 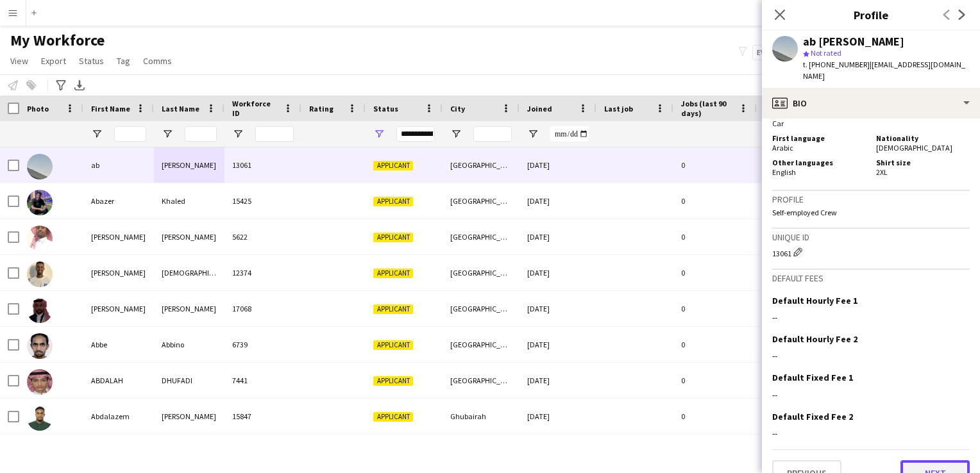 I want to click on span: English, so click(x=784, y=172).